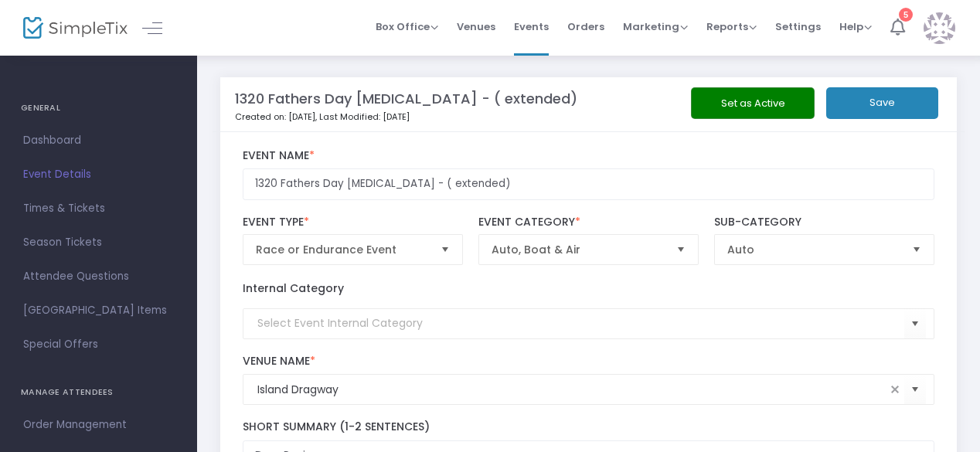 The height and width of the screenshot is (452, 980). I want to click on span: Auto, Boat & Air, so click(578, 249).